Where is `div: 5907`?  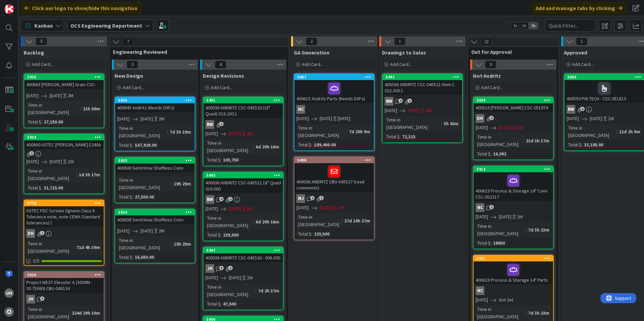
div: 5907 is located at coordinates (335, 77).